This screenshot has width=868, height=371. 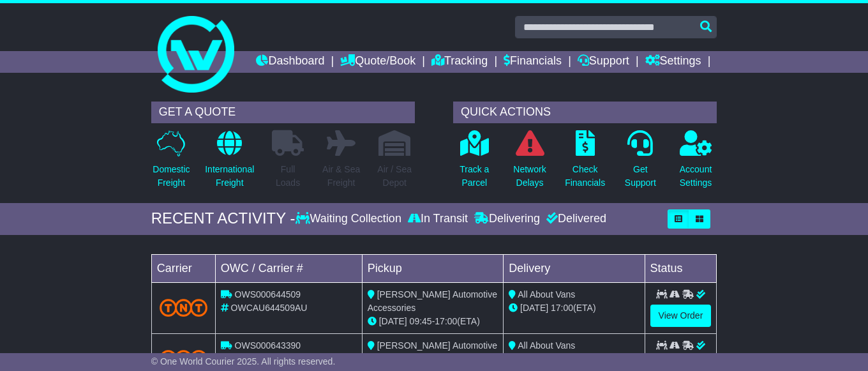 I want to click on a: Dashboard, so click(x=289, y=62).